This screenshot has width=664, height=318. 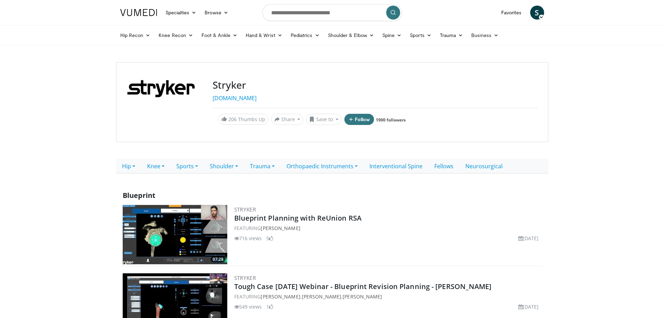 What do you see at coordinates (156, 166) in the screenshot?
I see `a: Knee` at bounding box center [156, 166].